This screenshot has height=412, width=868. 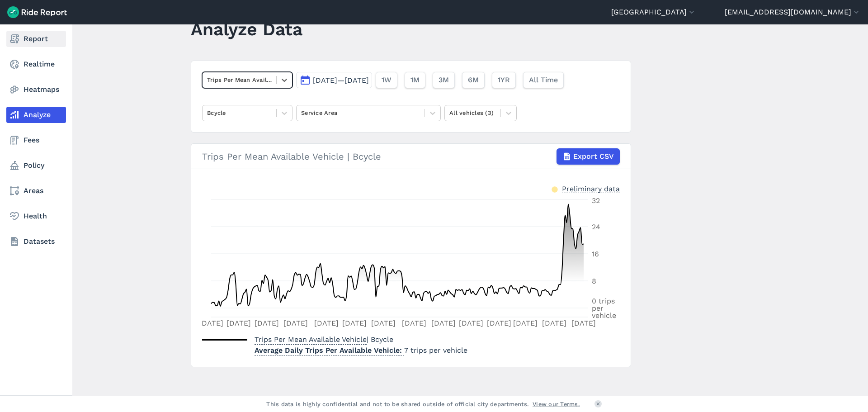 What do you see at coordinates (36, 89) in the screenshot?
I see `a: Heatmaps` at bounding box center [36, 89].